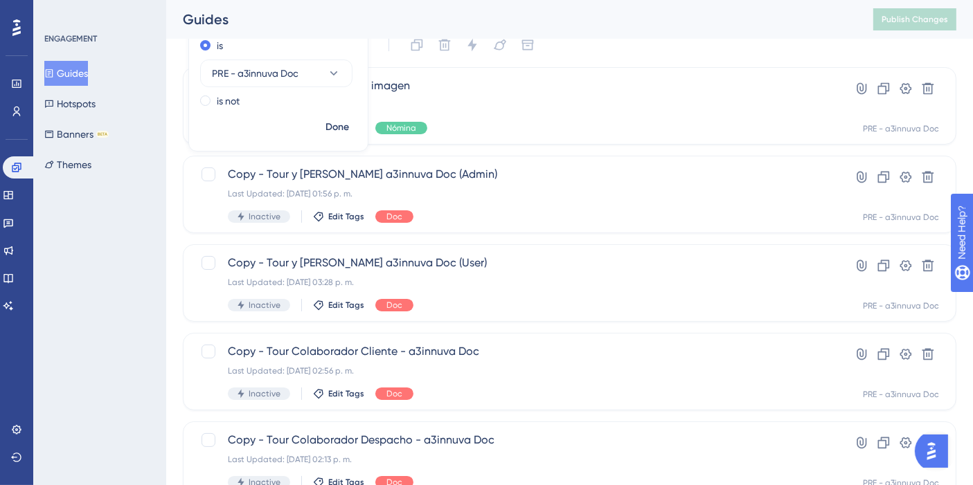 The width and height of the screenshot is (973, 485). I want to click on div: BETA, so click(102, 134).